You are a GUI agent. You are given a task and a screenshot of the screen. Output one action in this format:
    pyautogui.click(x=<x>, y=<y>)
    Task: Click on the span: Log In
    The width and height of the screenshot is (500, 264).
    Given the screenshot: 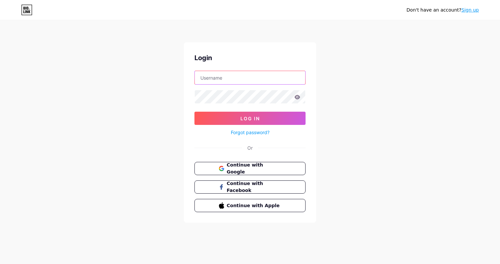 What is the action you would take?
    pyautogui.click(x=250, y=118)
    